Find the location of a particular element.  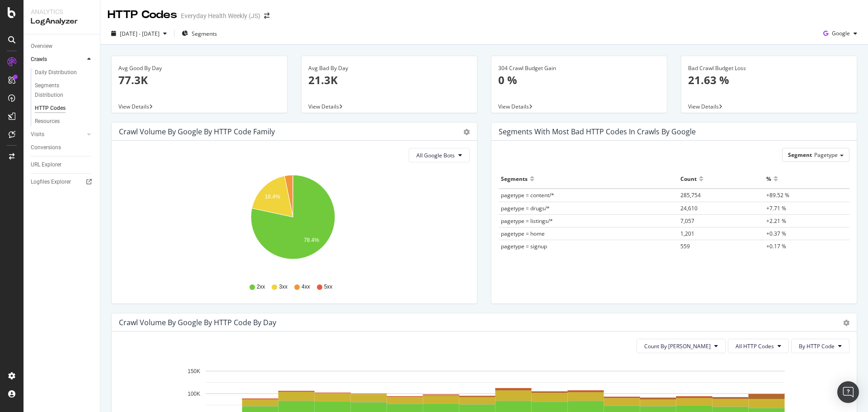

span: Pagetype is located at coordinates (826, 154).